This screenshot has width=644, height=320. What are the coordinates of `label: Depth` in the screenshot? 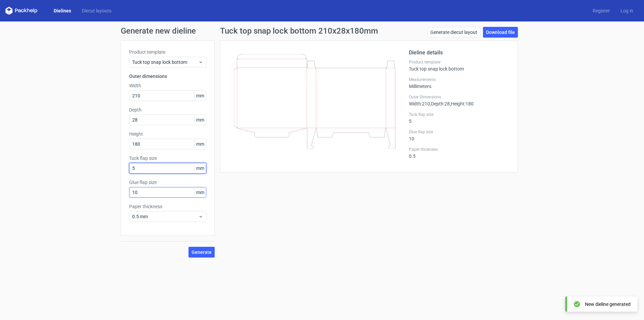 It's located at (168, 110).